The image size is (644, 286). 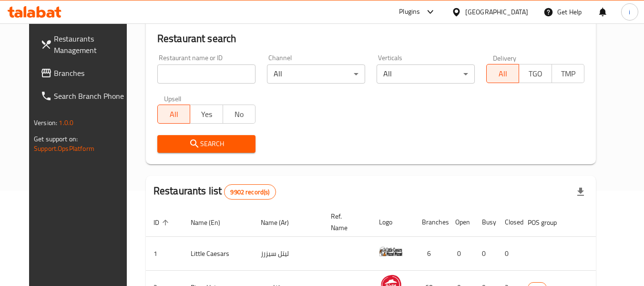 What do you see at coordinates (535, 73) in the screenshot?
I see `span: TGO` at bounding box center [535, 73].